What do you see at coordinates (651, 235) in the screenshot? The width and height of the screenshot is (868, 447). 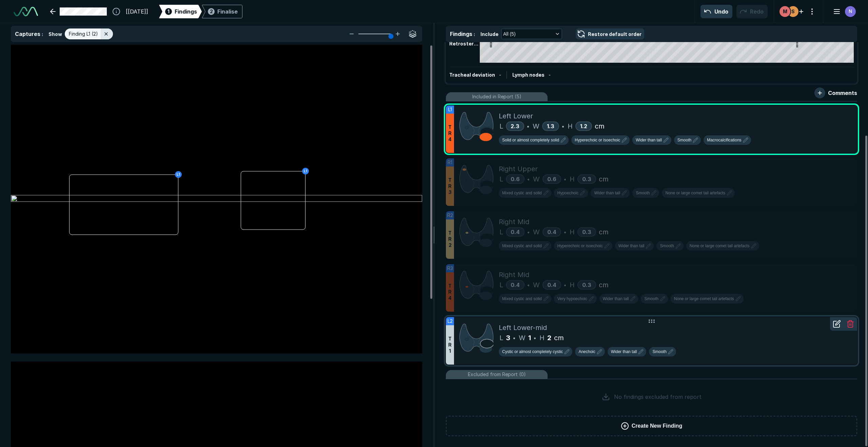 I see `li: R2TR2Right MidL0.4•W0.4•H0.3cm` at bounding box center [651, 235].